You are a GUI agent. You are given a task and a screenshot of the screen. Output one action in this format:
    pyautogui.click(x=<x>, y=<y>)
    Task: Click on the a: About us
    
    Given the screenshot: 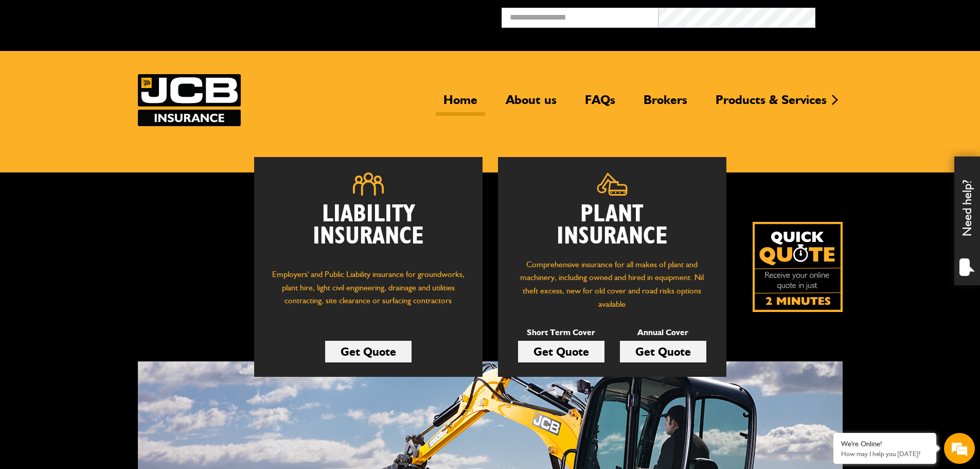 What is the action you would take?
    pyautogui.click(x=531, y=104)
    